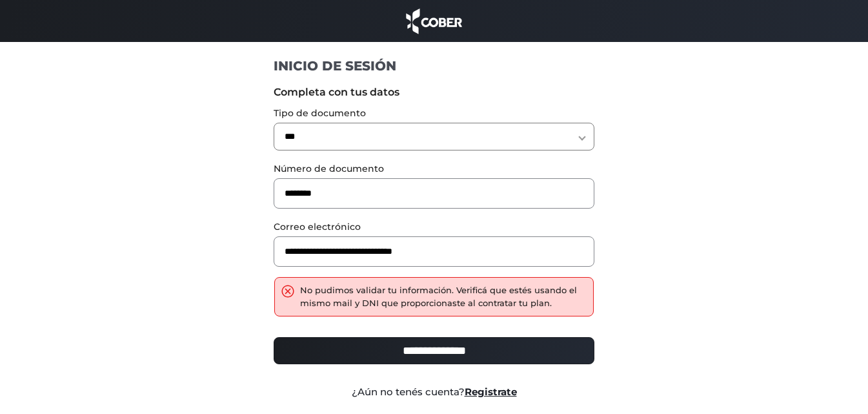 Image resolution: width=868 pixels, height=414 pixels. What do you see at coordinates (490, 392) in the screenshot?
I see `a: Registrate` at bounding box center [490, 392].